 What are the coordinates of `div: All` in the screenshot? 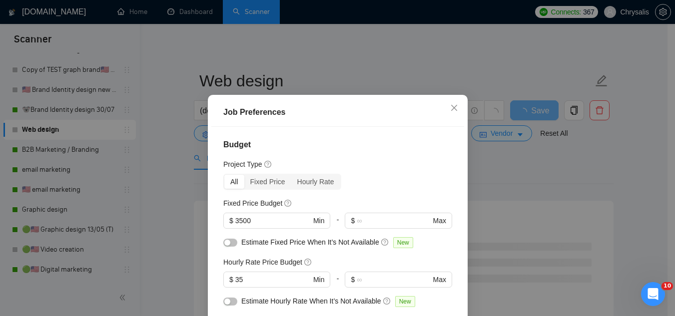 It's located at (234, 182).